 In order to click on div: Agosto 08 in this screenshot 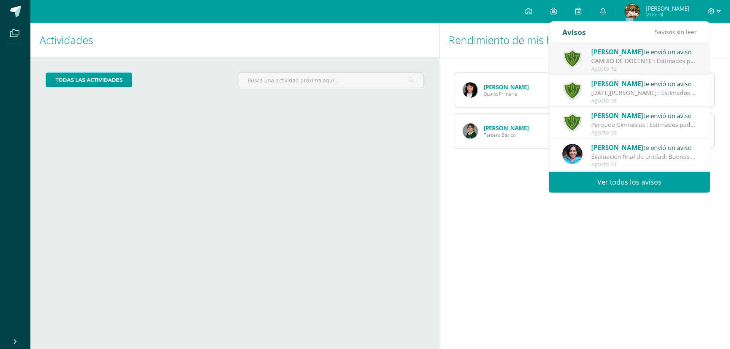, I will do `click(644, 101)`.